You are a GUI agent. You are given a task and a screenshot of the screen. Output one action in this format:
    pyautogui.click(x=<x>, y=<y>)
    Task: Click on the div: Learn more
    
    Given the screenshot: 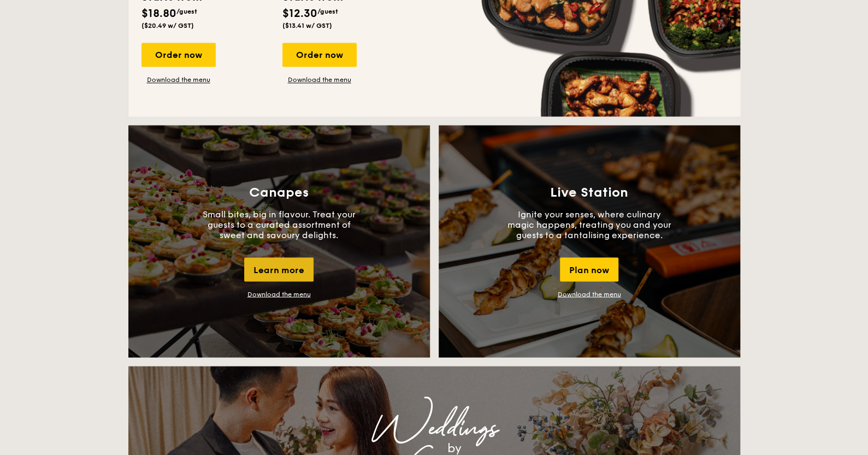 What is the action you would take?
    pyautogui.click(x=279, y=269)
    